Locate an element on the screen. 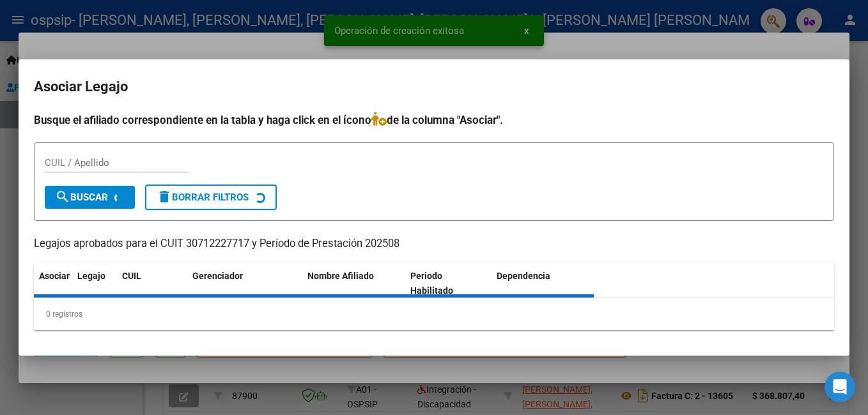 The width and height of the screenshot is (868, 415). span: Borrar Filtros is located at coordinates (203, 197).